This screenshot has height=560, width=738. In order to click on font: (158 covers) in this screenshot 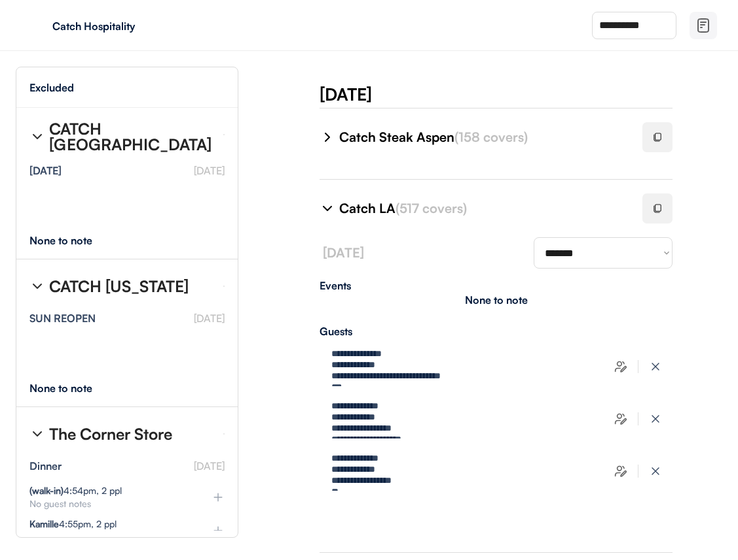, I will do `click(491, 137)`.